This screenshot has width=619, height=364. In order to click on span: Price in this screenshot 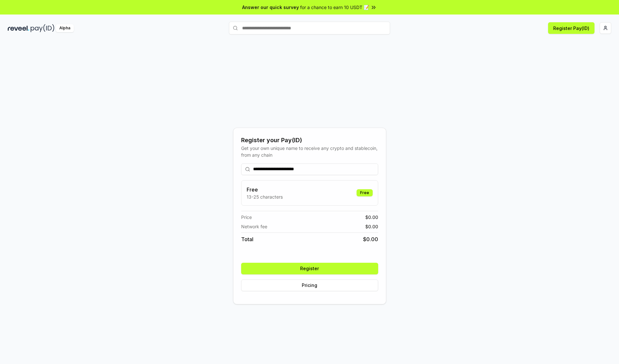, I will do `click(246, 217)`.